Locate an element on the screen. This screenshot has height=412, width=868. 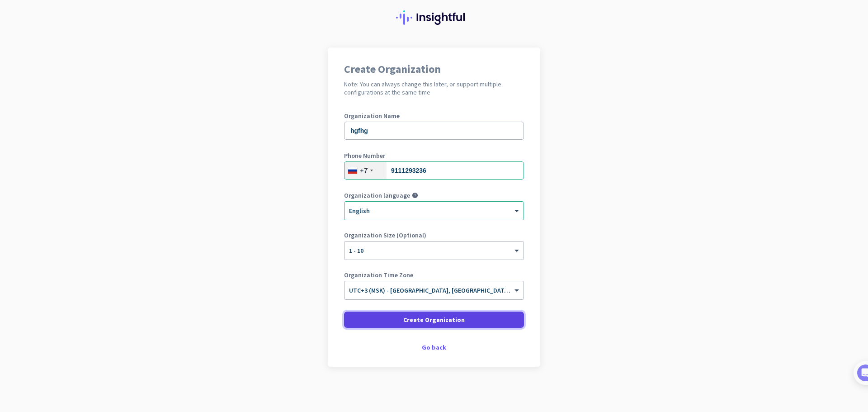
input: 301 123-45-67 is located at coordinates (434, 170).